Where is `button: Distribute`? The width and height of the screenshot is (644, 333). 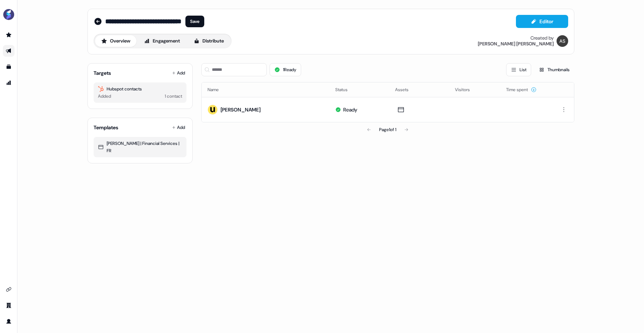 button: Distribute is located at coordinates (209, 41).